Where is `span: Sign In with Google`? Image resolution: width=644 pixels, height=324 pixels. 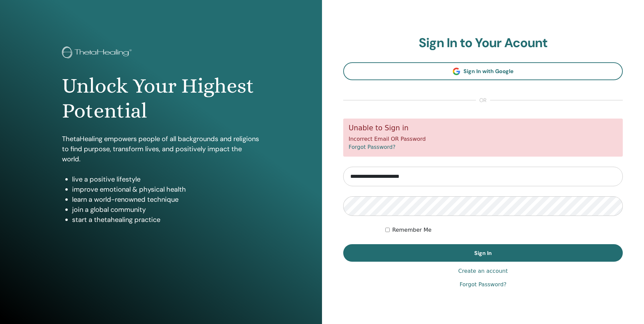 span: Sign In with Google is located at coordinates (488, 71).